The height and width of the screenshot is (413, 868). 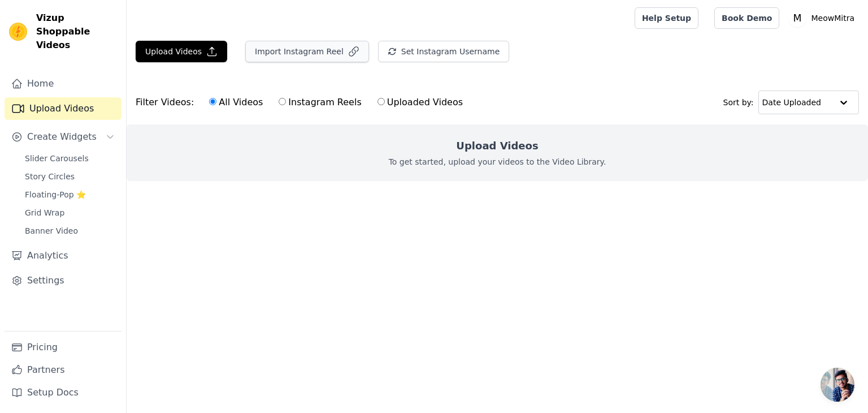 What do you see at coordinates (69, 231) in the screenshot?
I see `a: Banner Video` at bounding box center [69, 231].